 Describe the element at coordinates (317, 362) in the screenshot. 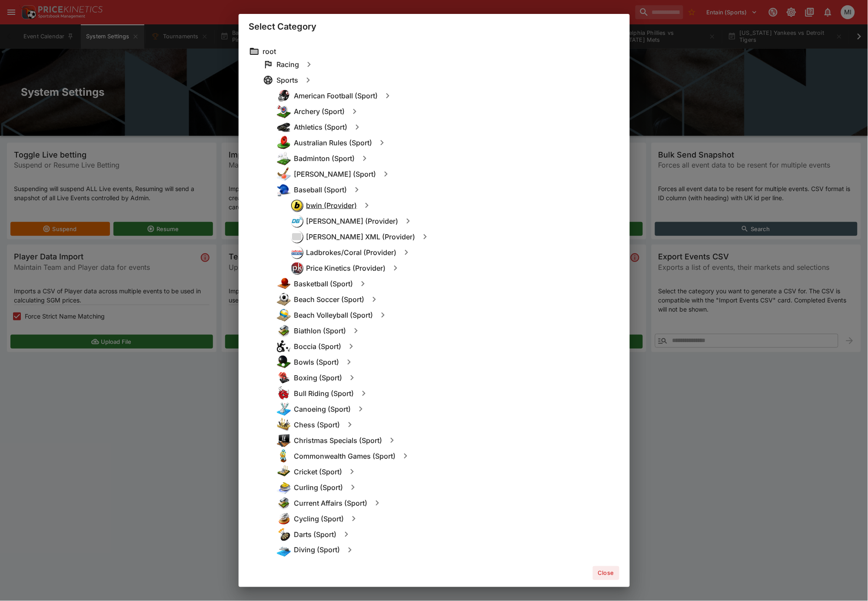

I see `h6: Bowls (Sport)` at that location.